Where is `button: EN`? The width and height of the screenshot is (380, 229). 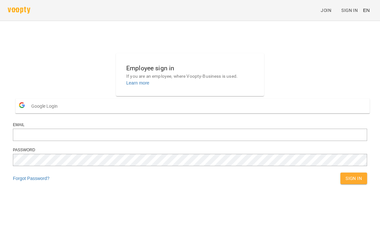 button: EN is located at coordinates (366, 10).